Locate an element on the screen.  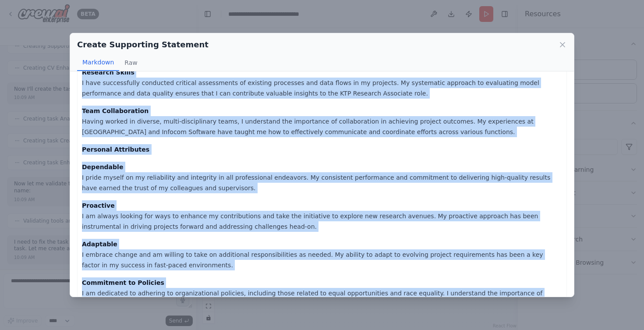
strong: Team Collaboration is located at coordinates (115, 111).